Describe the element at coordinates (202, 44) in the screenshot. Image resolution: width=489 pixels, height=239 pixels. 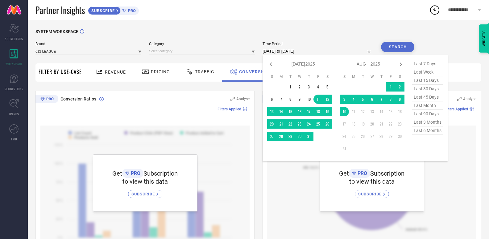
I see `span: Category` at that location.